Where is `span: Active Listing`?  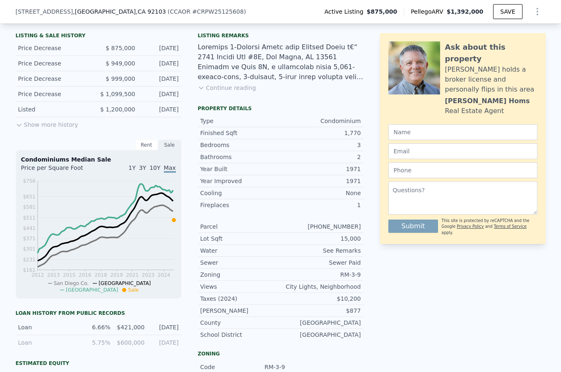 span: Active Listing is located at coordinates (346, 12).